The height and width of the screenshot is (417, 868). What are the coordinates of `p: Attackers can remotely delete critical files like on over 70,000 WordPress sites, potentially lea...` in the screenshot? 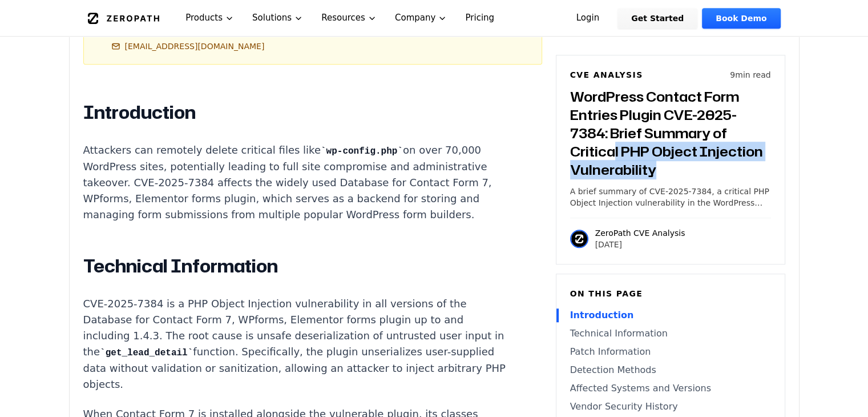 It's located at (296, 182).